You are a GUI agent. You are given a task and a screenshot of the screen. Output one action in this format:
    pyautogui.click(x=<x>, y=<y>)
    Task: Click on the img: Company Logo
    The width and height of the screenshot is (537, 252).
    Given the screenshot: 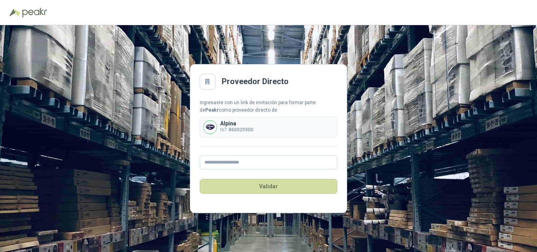 What is the action you would take?
    pyautogui.click(x=210, y=127)
    